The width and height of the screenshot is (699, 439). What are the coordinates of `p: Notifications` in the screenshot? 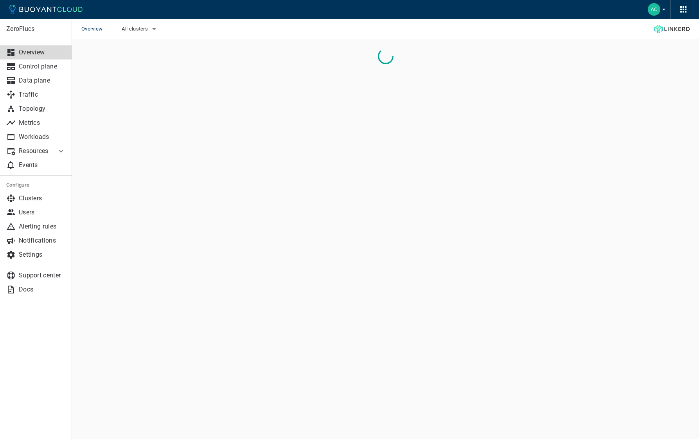 It's located at (42, 240).